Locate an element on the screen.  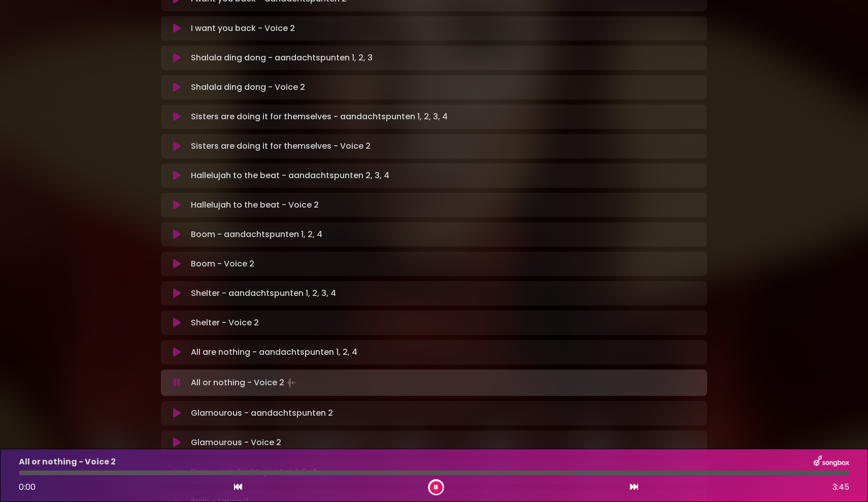
p: Glamourous - Voice 2 is located at coordinates (236, 442).